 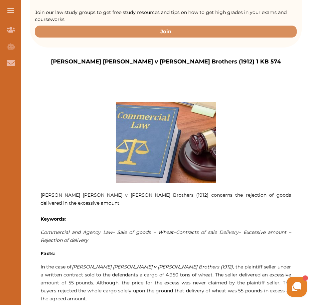 What do you see at coordinates (166, 283) in the screenshot?
I see `span: In the case of , the plaintiff seller under a written contract sold to the defendants a cargo of ...` at bounding box center [166, 283].